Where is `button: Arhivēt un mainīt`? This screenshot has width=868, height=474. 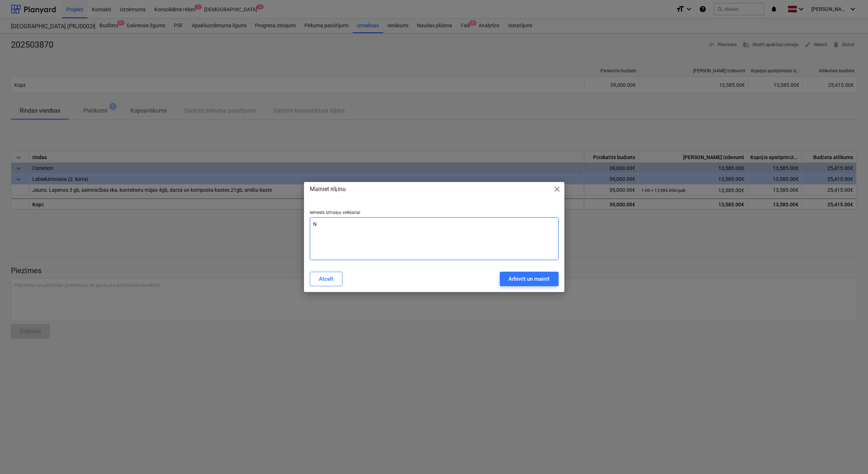
button: Arhivēt un mainīt is located at coordinates (529, 279).